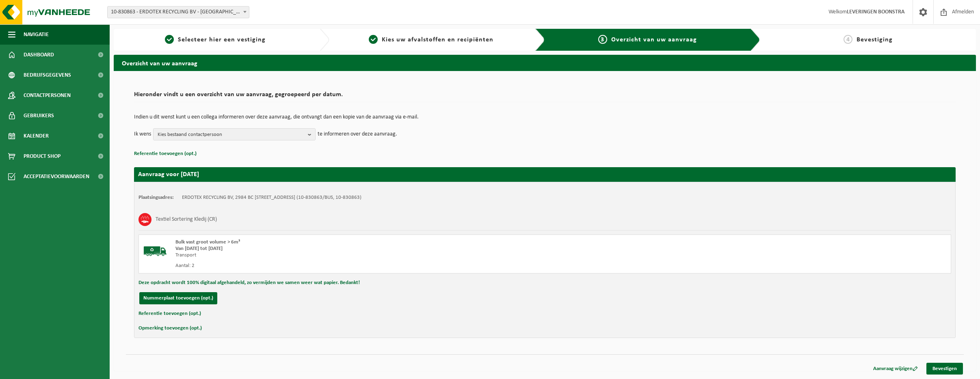 This screenshot has height=379, width=980. Describe the element at coordinates (36, 136) in the screenshot. I see `span: Kalender` at that location.